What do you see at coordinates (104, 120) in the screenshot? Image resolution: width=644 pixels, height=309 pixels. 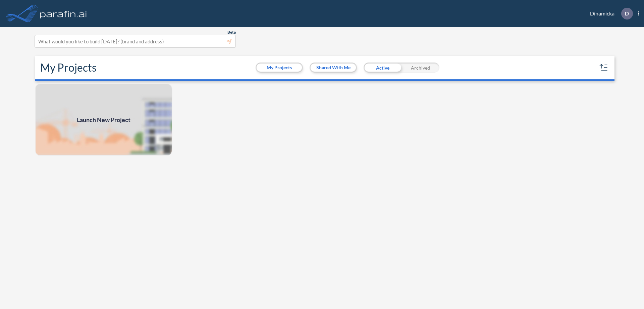 I see `a: Launch New Project` at bounding box center [104, 120].